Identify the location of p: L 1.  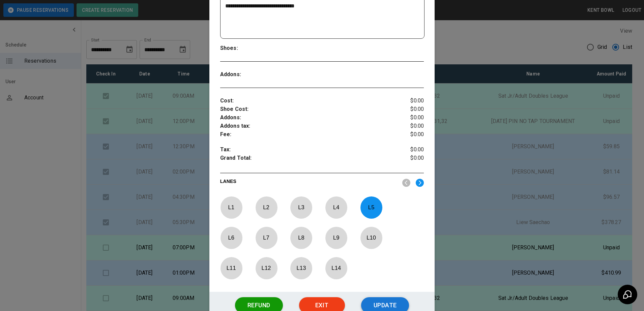
(231, 207).